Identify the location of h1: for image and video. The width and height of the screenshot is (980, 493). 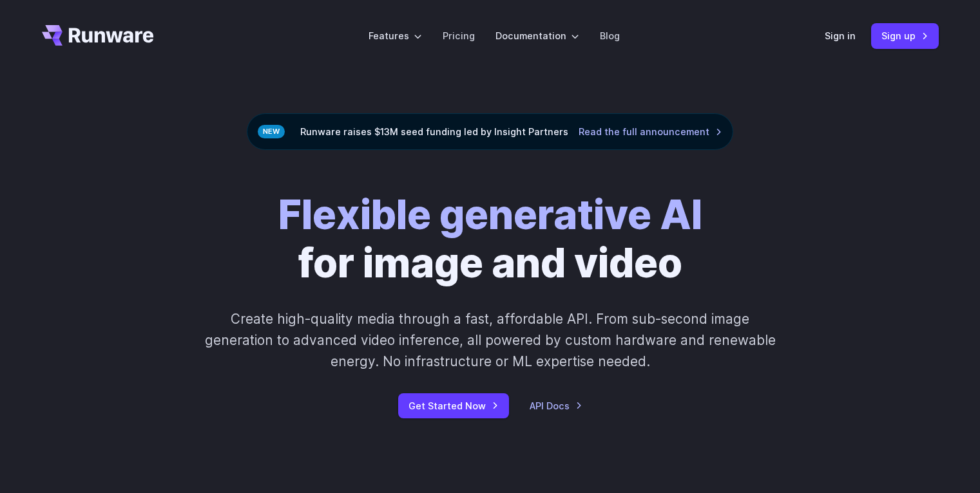
(490, 240).